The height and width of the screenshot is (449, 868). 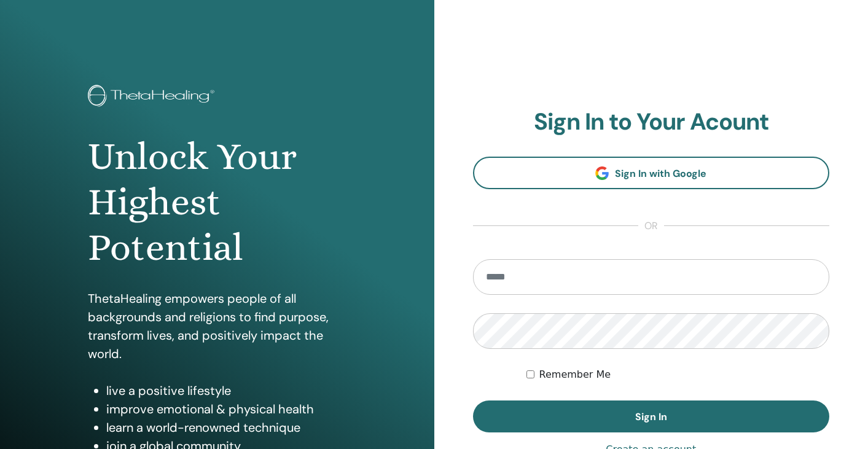 What do you see at coordinates (227, 390) in the screenshot?
I see `li: live a positive lifestyle` at bounding box center [227, 390].